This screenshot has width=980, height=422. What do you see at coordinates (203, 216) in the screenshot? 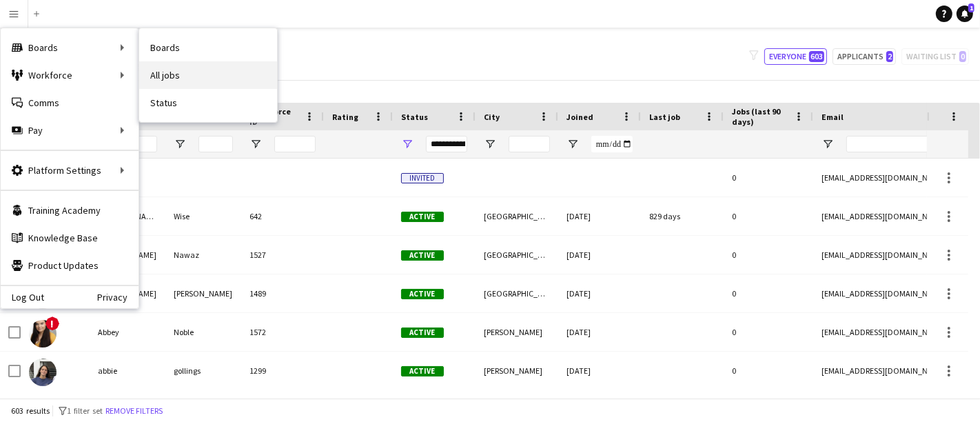
I see `div: Wise` at bounding box center [203, 216].